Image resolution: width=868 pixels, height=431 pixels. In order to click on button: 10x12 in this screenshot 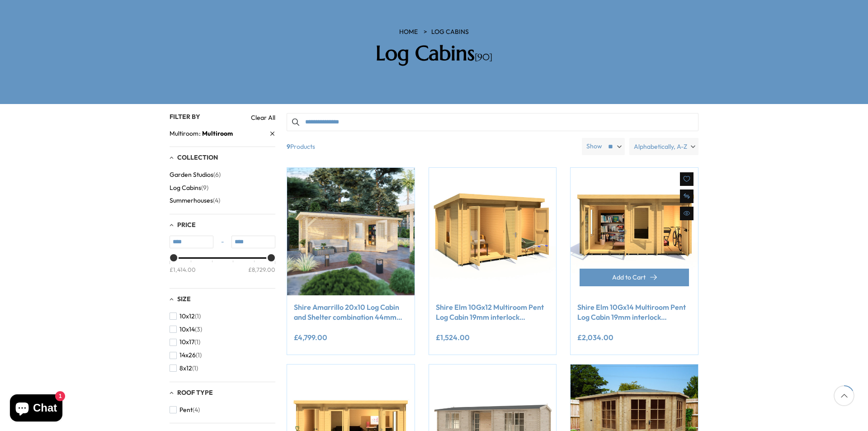, I will do `click(185, 316)`.